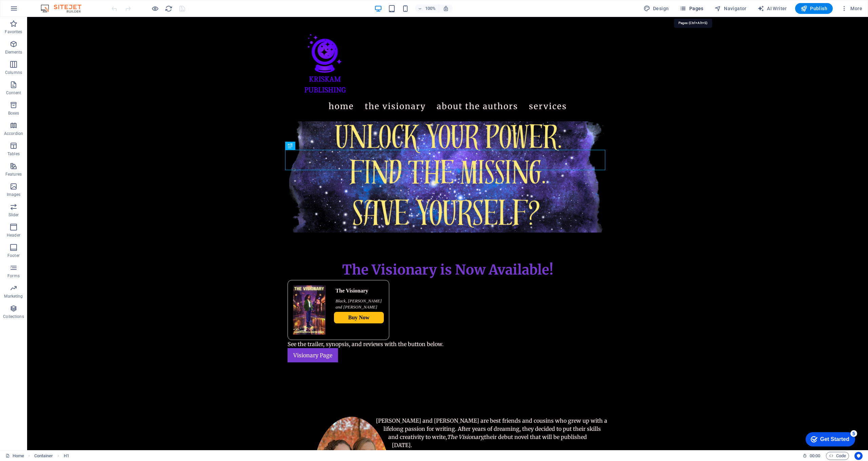  What do you see at coordinates (815, 456) in the screenshot?
I see `span: 00 00` at bounding box center [815, 456].